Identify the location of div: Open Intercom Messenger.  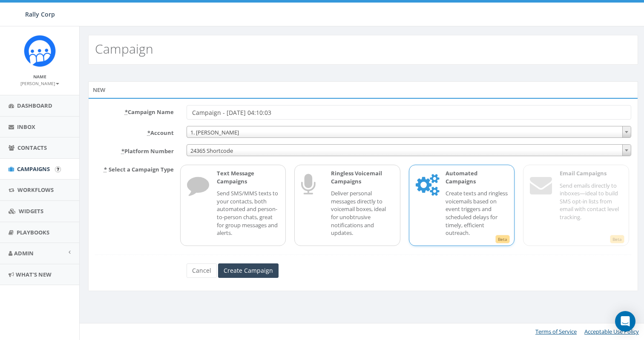
(625, 321).